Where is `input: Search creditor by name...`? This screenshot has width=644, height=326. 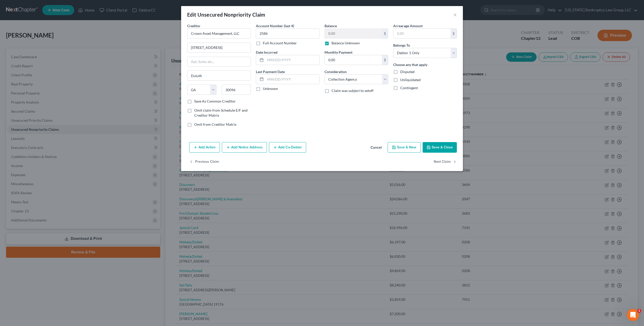 input: Search creditor by name... is located at coordinates (219, 34).